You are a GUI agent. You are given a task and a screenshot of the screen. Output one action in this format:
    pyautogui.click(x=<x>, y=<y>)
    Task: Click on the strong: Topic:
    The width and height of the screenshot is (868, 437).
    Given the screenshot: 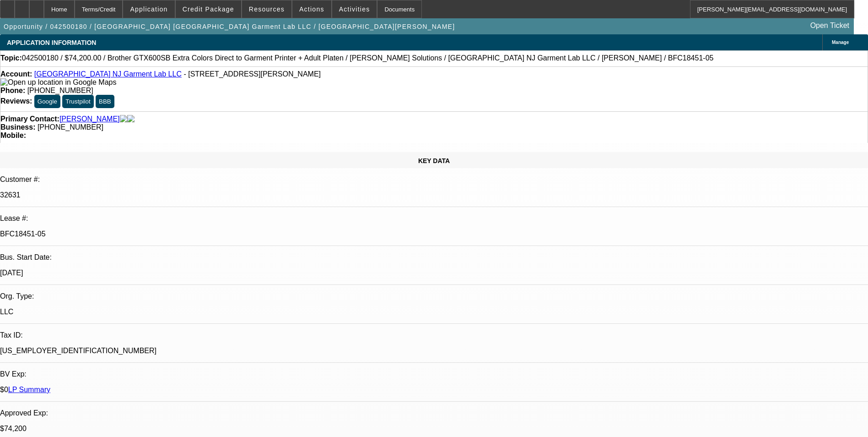 What is the action you would take?
    pyautogui.click(x=11, y=58)
    